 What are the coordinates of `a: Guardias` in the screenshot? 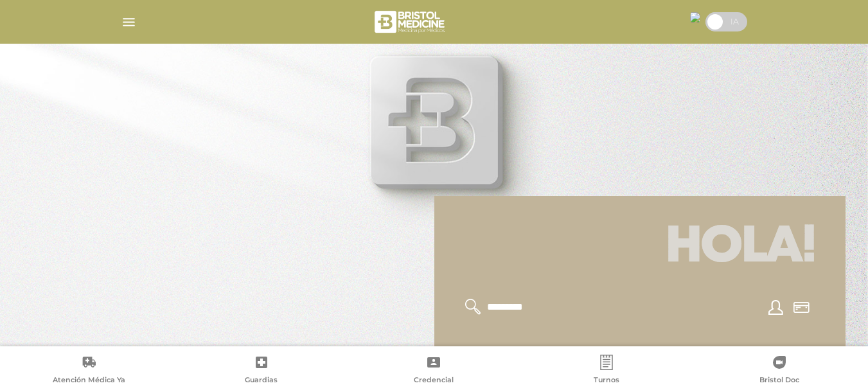 It's located at (261, 371).